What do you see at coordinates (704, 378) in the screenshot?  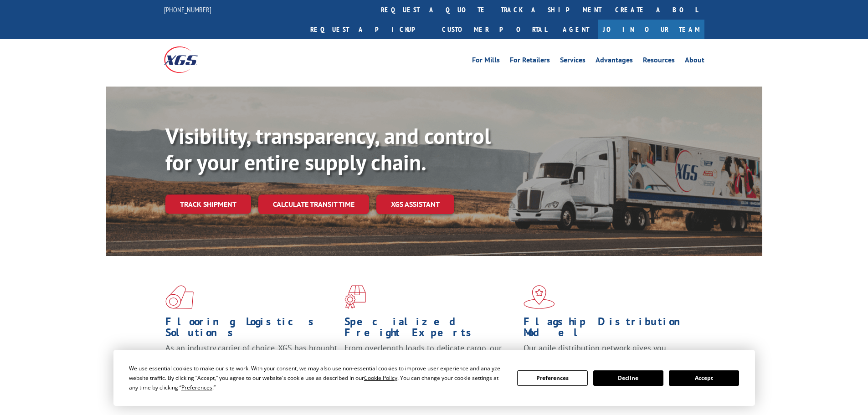 I see `button: Accept` at bounding box center [704, 378].